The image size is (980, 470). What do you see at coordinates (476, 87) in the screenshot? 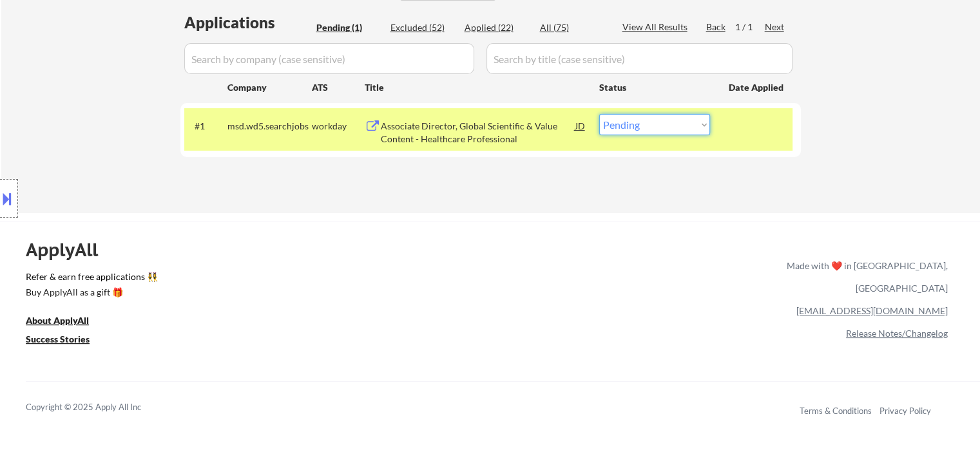
I see `div: Title` at bounding box center [476, 87].